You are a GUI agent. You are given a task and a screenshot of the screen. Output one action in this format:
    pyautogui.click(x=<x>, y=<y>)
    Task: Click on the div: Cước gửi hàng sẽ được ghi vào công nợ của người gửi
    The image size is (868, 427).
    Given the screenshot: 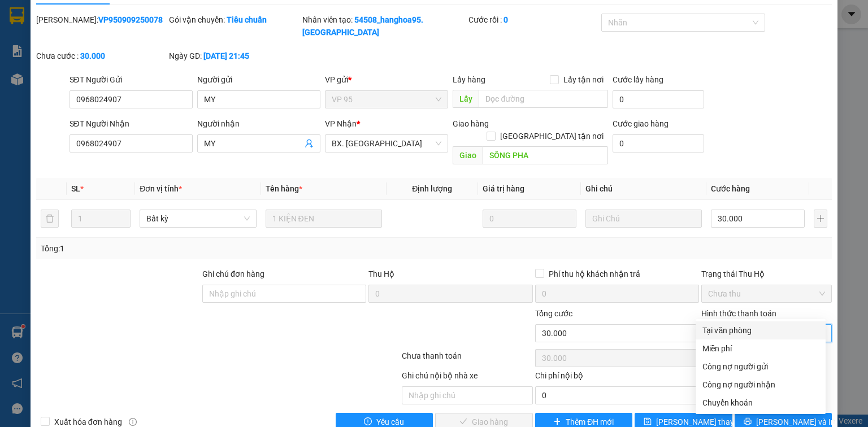 What is the action you would take?
    pyautogui.click(x=761, y=367)
    